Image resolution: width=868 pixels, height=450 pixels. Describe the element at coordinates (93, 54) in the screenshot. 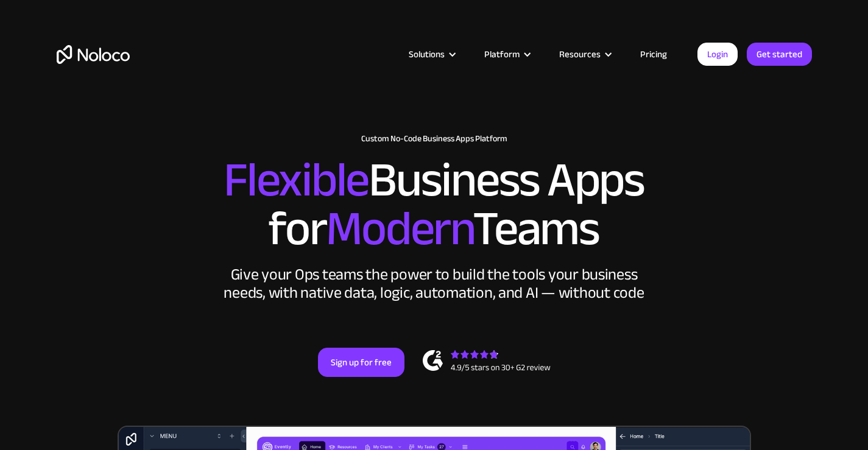

I see `a: home` at that location.